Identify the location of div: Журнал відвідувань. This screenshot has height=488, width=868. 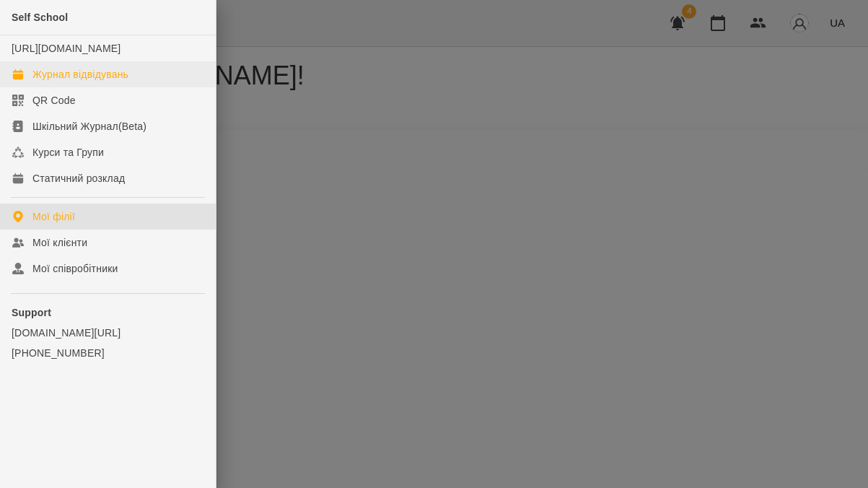
(80, 74).